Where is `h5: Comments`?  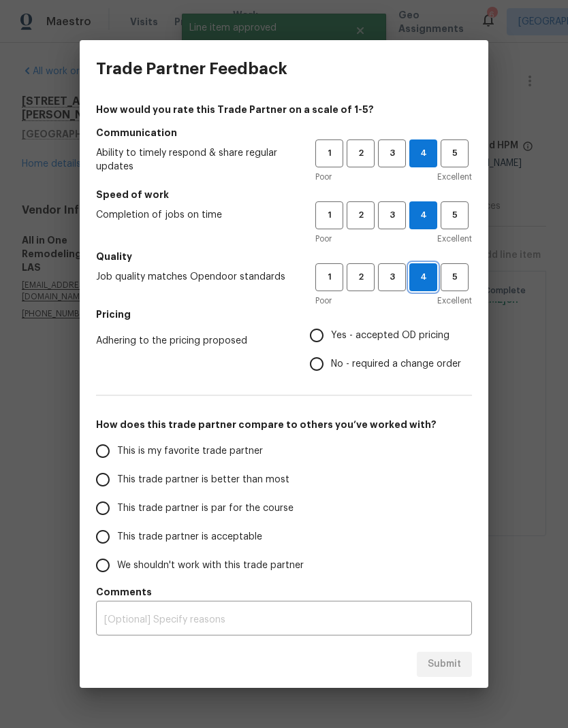 h5: Comments is located at coordinates (284, 591).